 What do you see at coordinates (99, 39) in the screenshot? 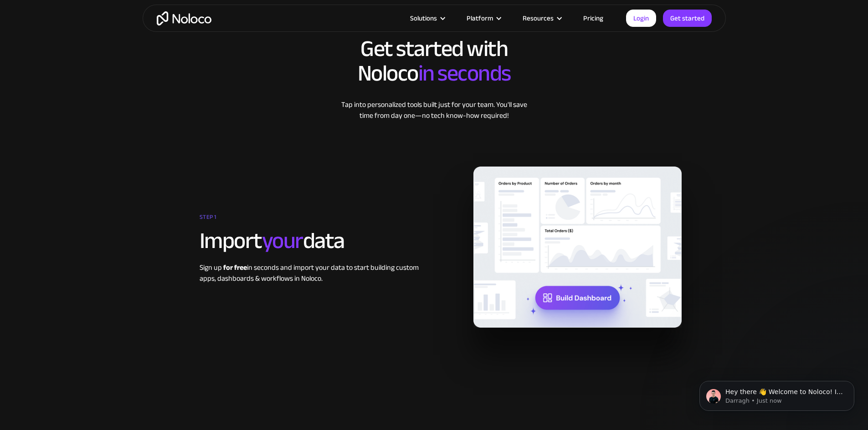
I see `p: Message from Darragh, sent Just now` at bounding box center [99, 39].